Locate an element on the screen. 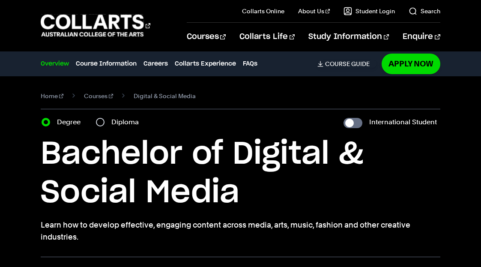 The width and height of the screenshot is (481, 267). a: Course Guide is located at coordinates (347, 64).